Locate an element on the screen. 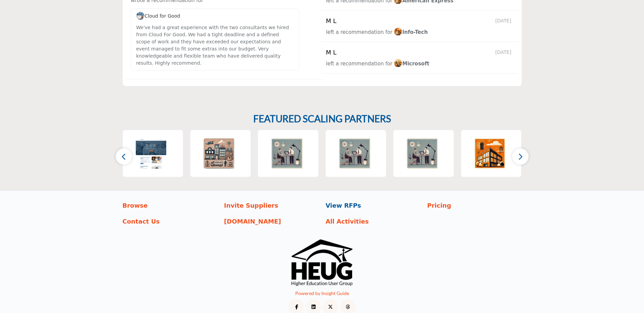 The width and height of the screenshot is (644, 313). h2: FEATURED SCALING PARTNERS is located at coordinates (322, 119).